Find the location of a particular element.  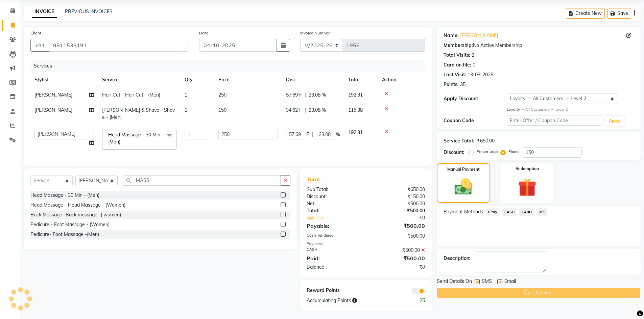

div: Membership: is located at coordinates (458, 45).